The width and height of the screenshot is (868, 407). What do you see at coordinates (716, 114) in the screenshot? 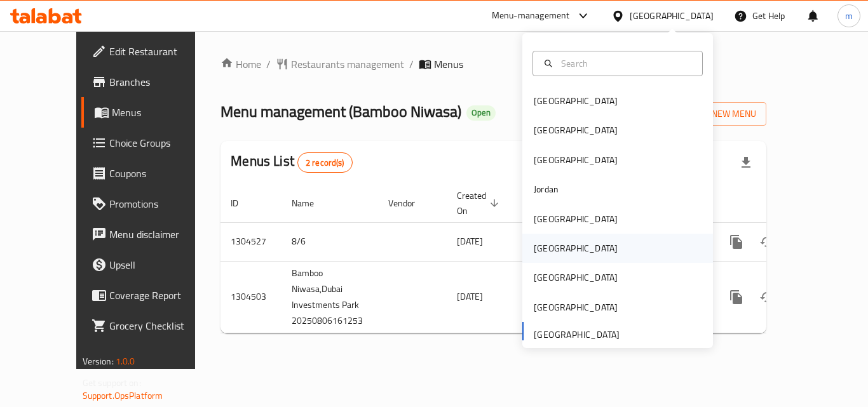
I see `button: Add New Menu` at bounding box center [716, 114].